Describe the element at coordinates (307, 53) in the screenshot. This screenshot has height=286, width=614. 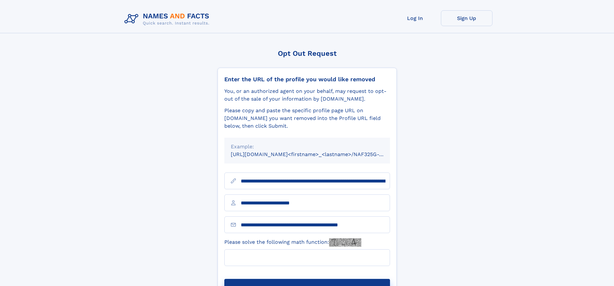
I see `div: Opt Out Request` at that location.